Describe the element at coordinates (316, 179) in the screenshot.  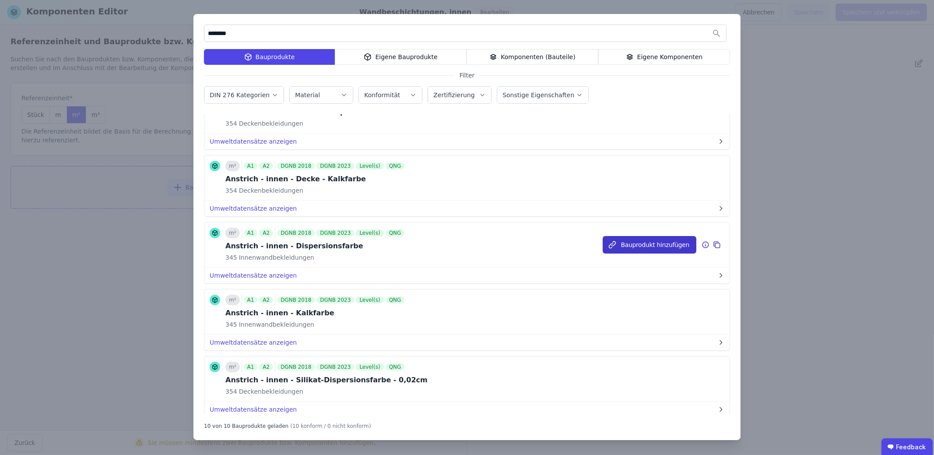
I see `div: Anstrich - innen - Decke - Kalkfarbe` at that location.